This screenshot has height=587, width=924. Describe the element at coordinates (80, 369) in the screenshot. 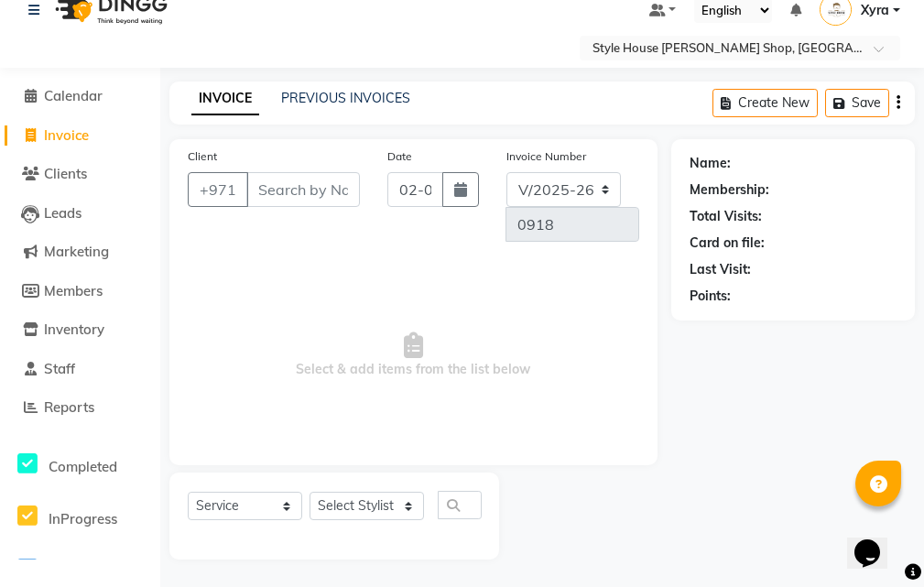

I see `a: Staff` at that location.